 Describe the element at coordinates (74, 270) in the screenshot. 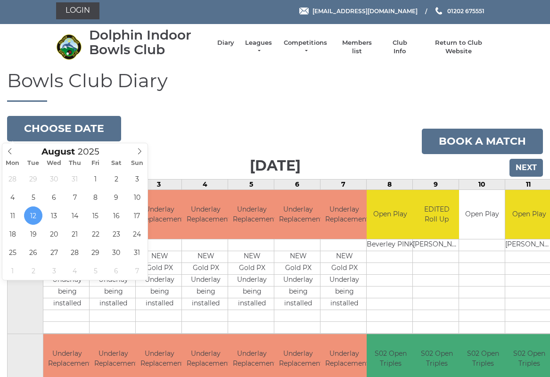

I see `span: September 4, 2025` at that location.